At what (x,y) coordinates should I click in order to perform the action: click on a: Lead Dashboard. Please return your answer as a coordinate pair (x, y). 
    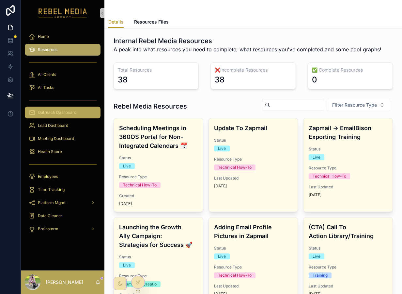
    Looking at the image, I should click on (63, 125).